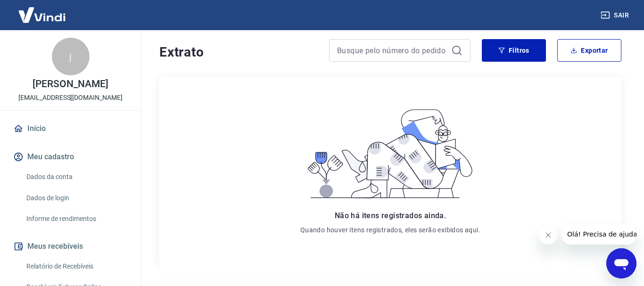 Image resolution: width=644 pixels, height=286 pixels. What do you see at coordinates (514, 50) in the screenshot?
I see `button: Filtros` at bounding box center [514, 50].